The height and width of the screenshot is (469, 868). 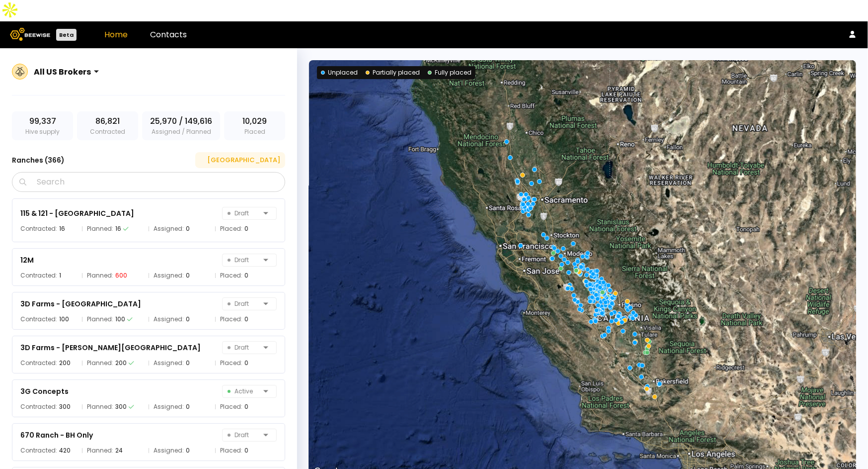 I want to click on div: Assigned / Planned, so click(x=181, y=126).